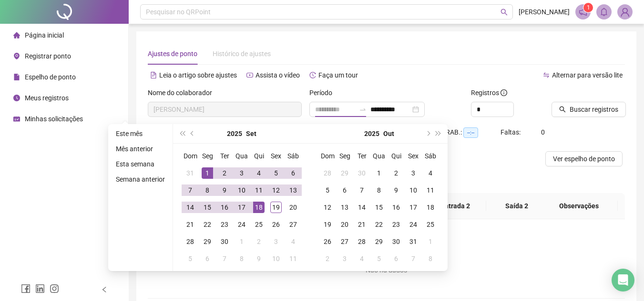  Describe the element at coordinates (584, 159) in the screenshot. I see `span: Ver espelho de ponto` at that location.